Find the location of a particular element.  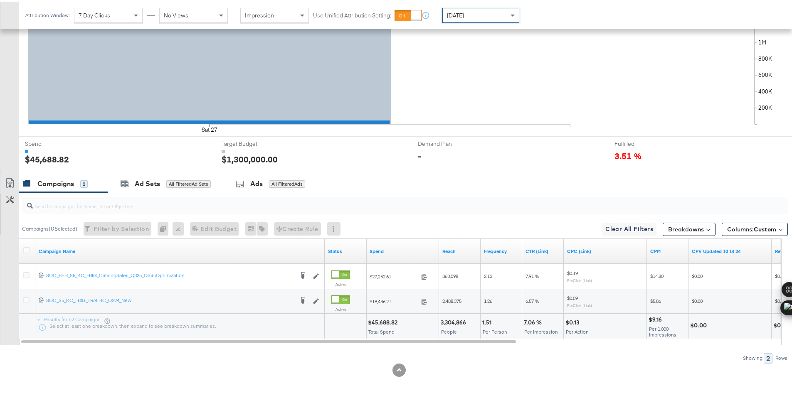

a: Your campaign name. is located at coordinates (180, 250).